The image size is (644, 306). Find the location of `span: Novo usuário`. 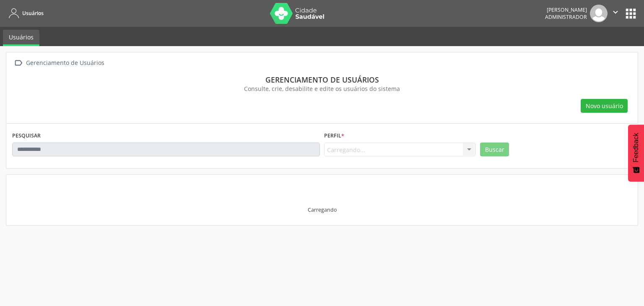

span: Novo usuário is located at coordinates (604, 105).